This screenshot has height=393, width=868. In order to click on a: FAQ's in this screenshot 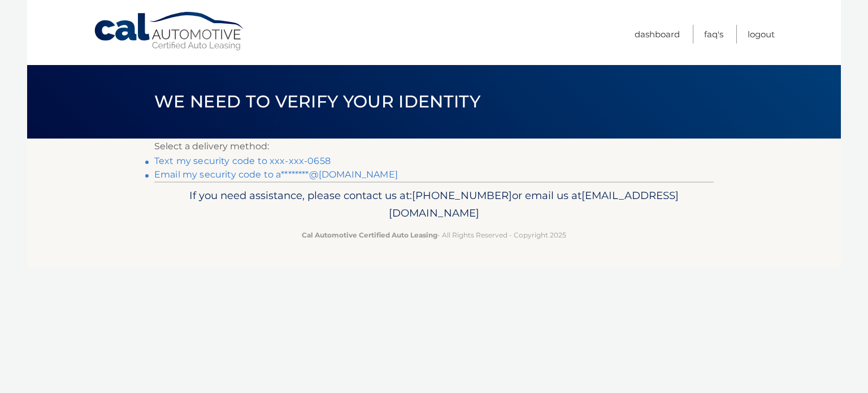, I will do `click(714, 34)`.